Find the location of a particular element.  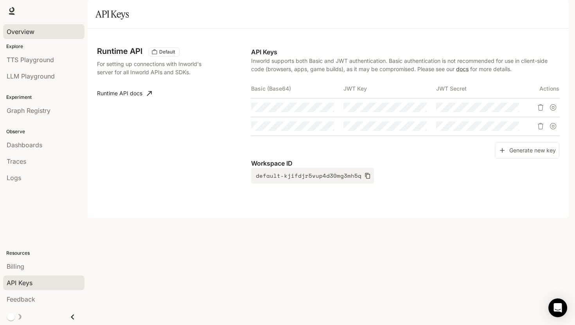

a: Runtime API docs is located at coordinates (124, 93).